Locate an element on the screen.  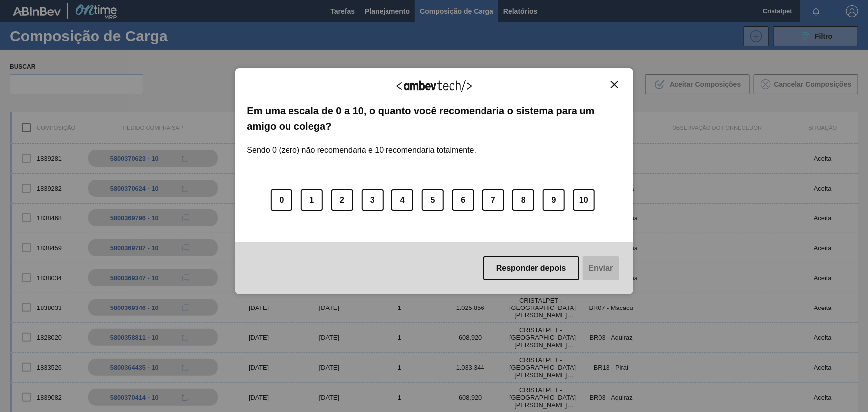
button: 9 is located at coordinates (554, 200).